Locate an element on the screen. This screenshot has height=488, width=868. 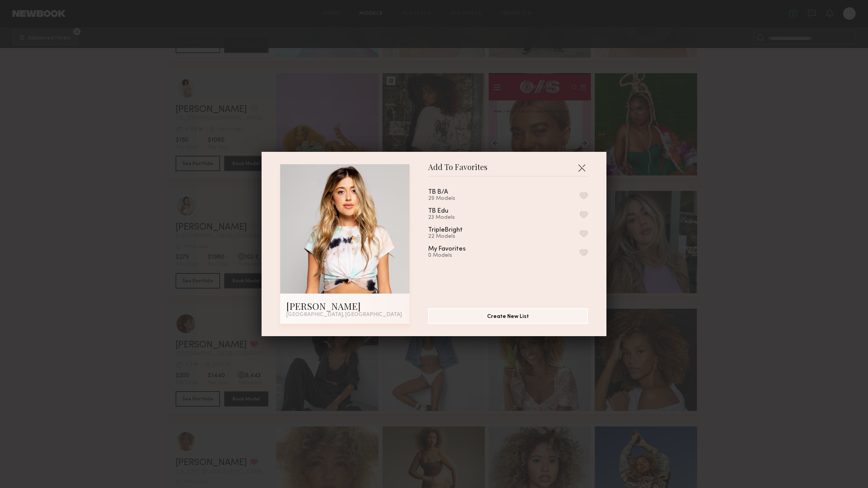
span: Add To Favorites is located at coordinates (458, 170).